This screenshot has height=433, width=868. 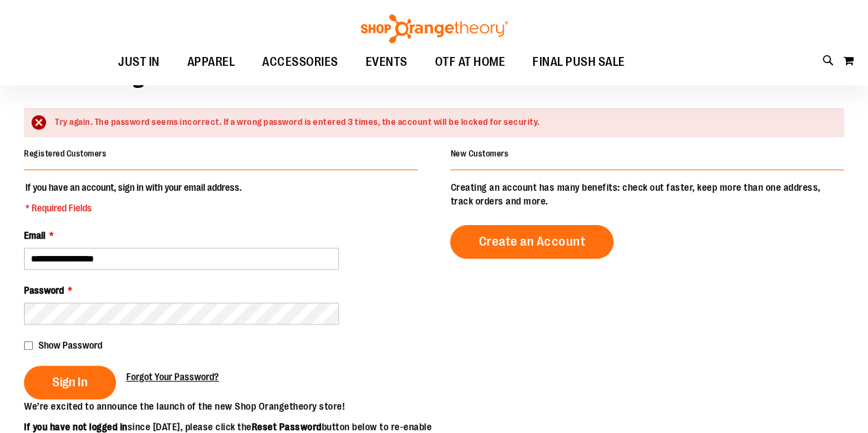 What do you see at coordinates (211, 63) in the screenshot?
I see `a: APPAREL` at bounding box center [211, 63].